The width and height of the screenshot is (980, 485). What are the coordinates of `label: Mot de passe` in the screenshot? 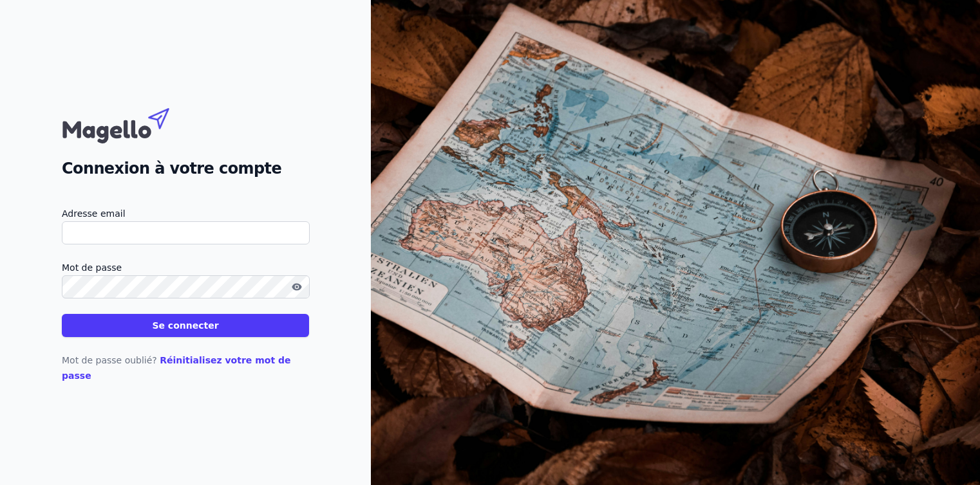 It's located at (186, 268).